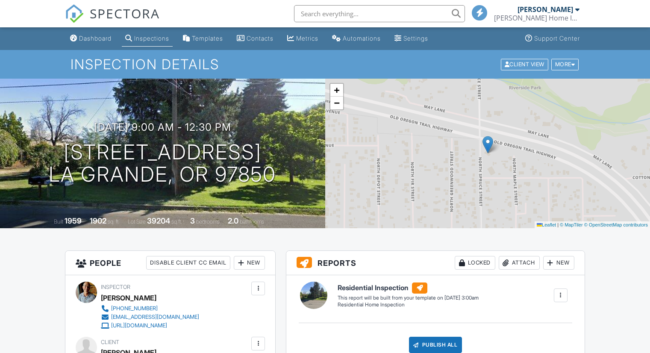  I want to click on img: Marker, so click(487, 144).